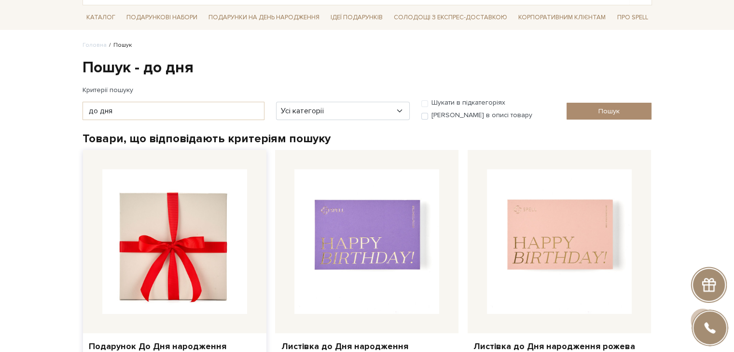 This screenshot has width=734, height=352. I want to click on input: Пошук, so click(609, 111).